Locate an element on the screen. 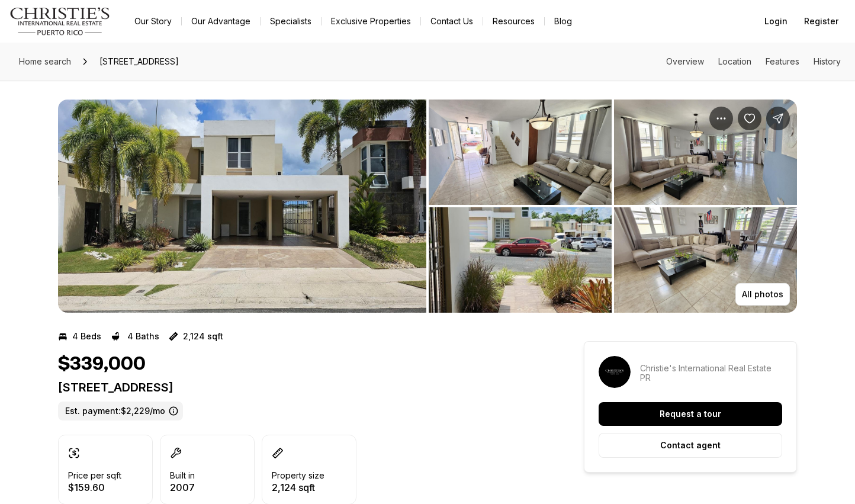 This screenshot has width=855, height=504. button: Register is located at coordinates (822, 21).